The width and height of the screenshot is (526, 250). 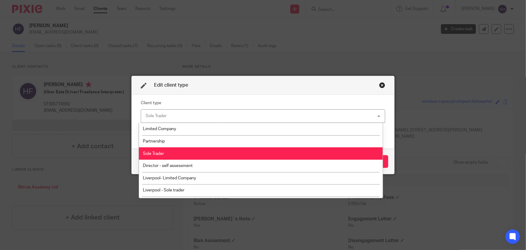 What do you see at coordinates (171, 85) in the screenshot?
I see `span: Edit client type` at bounding box center [171, 85].